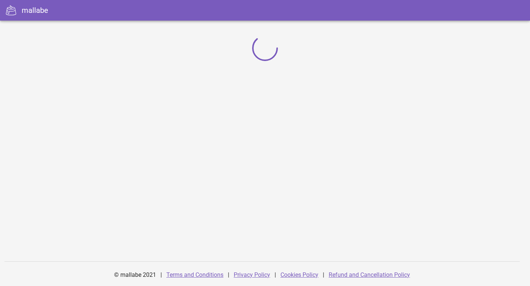  Describe the element at coordinates (35, 10) in the screenshot. I see `div: mallabe` at that location.